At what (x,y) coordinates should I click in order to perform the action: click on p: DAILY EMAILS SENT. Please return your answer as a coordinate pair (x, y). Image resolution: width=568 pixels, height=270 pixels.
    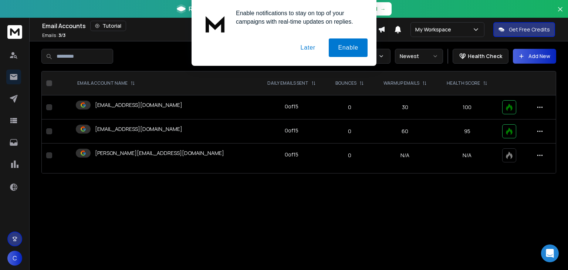
    Looking at the image, I should click on (288, 83).